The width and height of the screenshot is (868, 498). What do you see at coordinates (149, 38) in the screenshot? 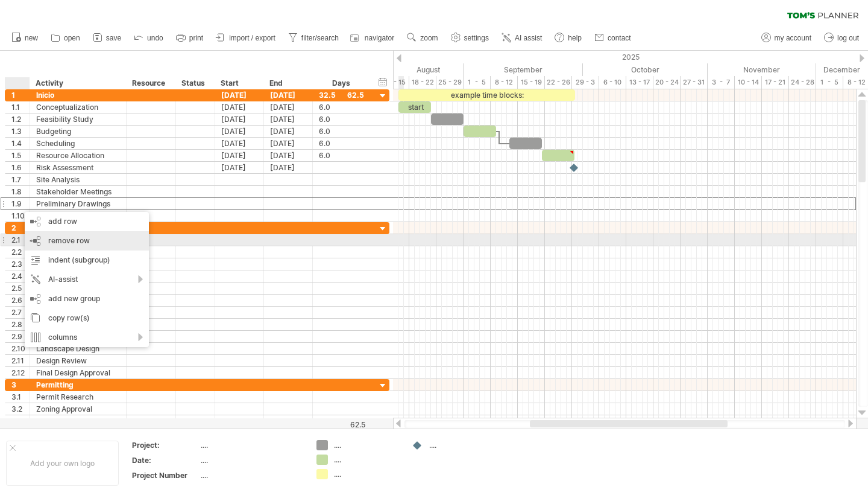
I see `a: undo` at bounding box center [149, 38].